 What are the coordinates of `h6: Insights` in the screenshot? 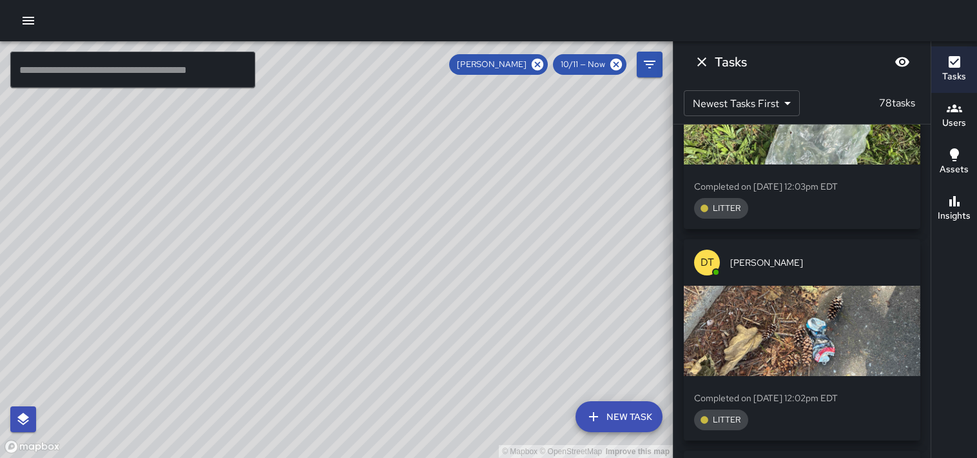 It's located at (954, 216).